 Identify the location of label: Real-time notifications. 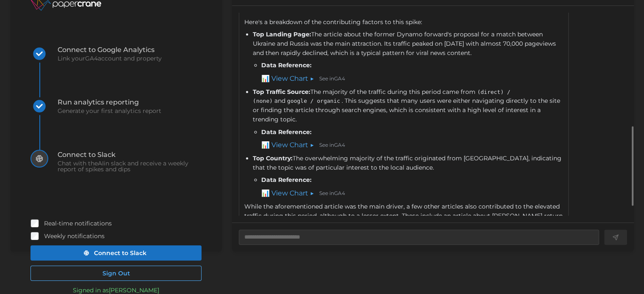
(75, 223).